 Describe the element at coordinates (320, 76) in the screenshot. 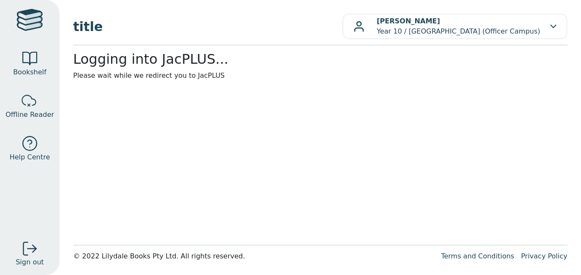

I see `p: Please wait while we redirect you to JacPLUS` at that location.